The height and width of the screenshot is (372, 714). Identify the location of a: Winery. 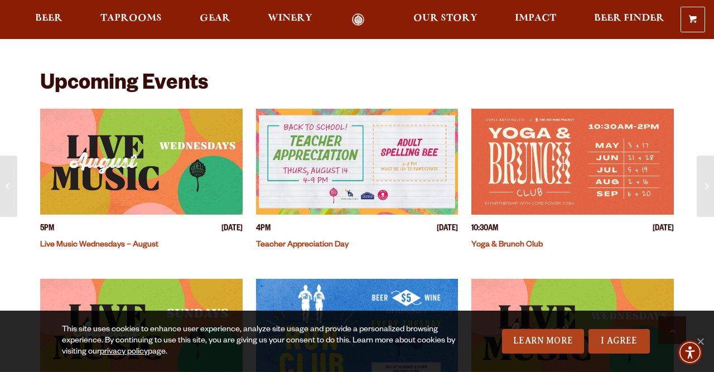
(290, 20).